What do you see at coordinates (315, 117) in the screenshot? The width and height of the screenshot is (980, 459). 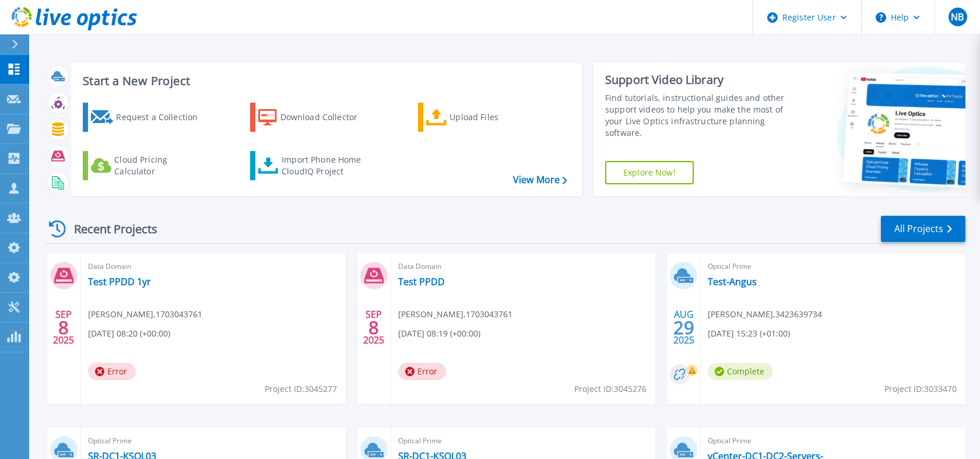 I see `a: Download Collector` at bounding box center [315, 117].